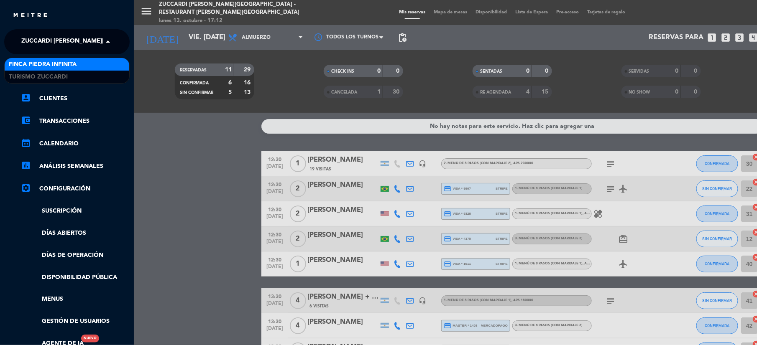  Describe the element at coordinates (75, 322) in the screenshot. I see `a: Gestión de usuarios` at that location.